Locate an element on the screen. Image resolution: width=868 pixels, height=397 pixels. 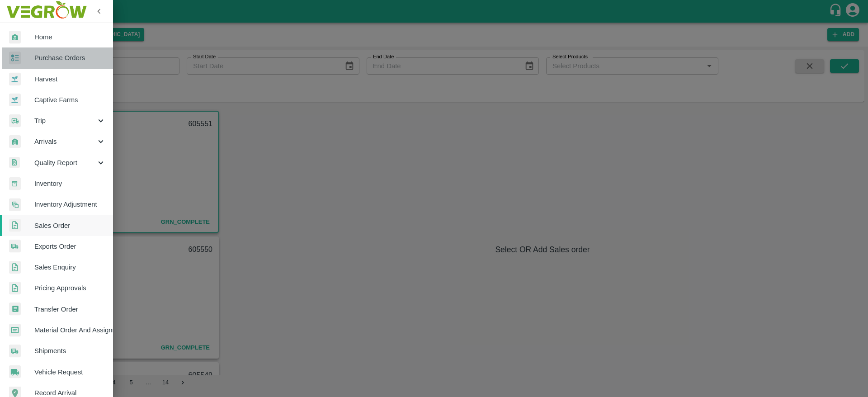
span: Transfer Order is located at coordinates (70, 309).